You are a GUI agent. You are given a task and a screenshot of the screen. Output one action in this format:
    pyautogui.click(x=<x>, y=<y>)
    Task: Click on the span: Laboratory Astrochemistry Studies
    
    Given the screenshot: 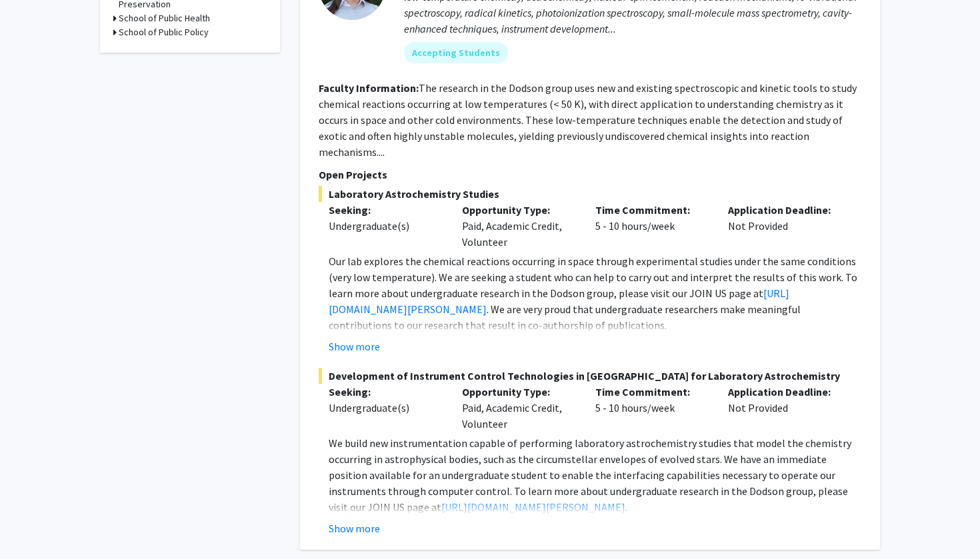 What is the action you would take?
    pyautogui.click(x=590, y=194)
    